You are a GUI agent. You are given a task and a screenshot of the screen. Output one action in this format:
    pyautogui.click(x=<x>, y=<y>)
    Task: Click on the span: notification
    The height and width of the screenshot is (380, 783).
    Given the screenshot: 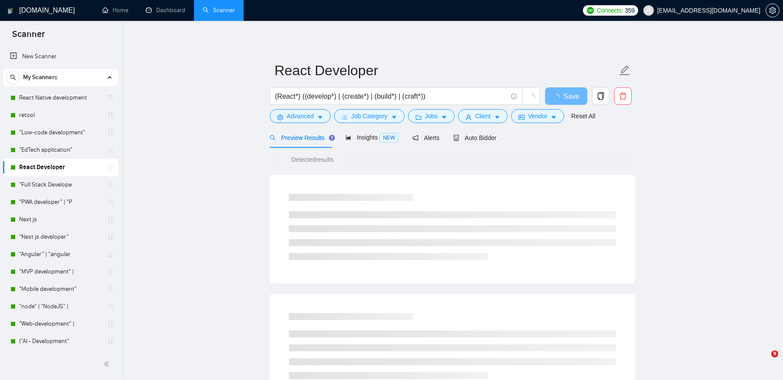 What is the action you would take?
    pyautogui.click(x=416, y=138)
    